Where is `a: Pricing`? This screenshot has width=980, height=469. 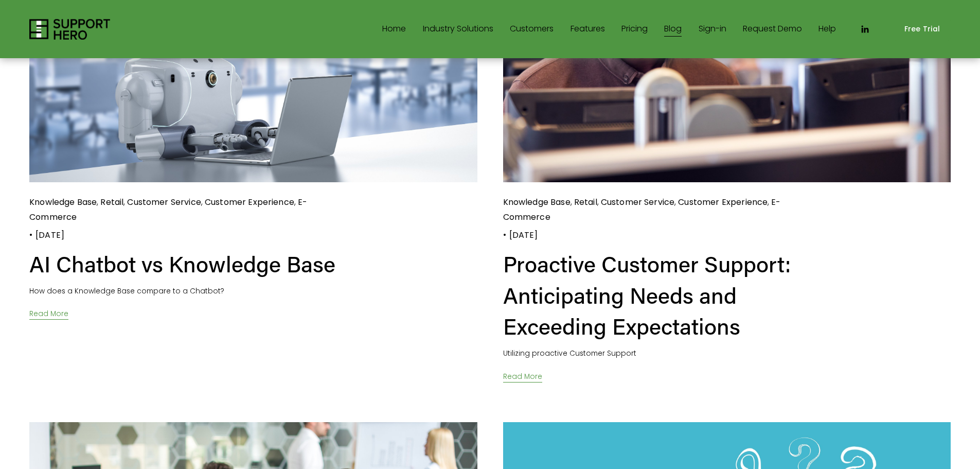
a: Pricing is located at coordinates (634, 30).